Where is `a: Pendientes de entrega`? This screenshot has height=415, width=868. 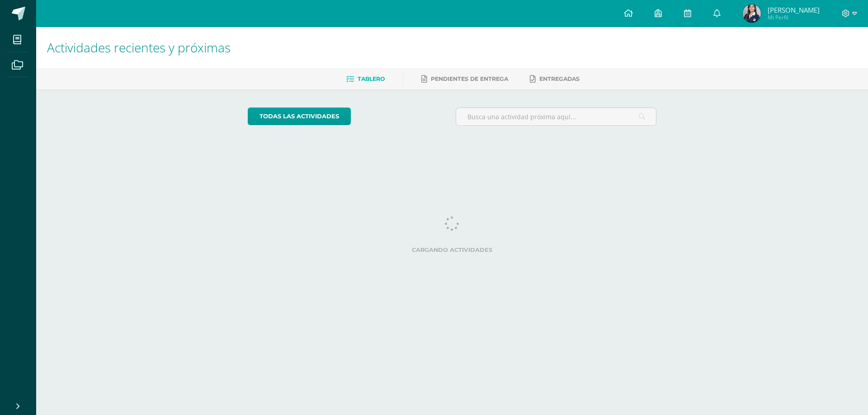 a: Pendientes de entrega is located at coordinates (465, 79).